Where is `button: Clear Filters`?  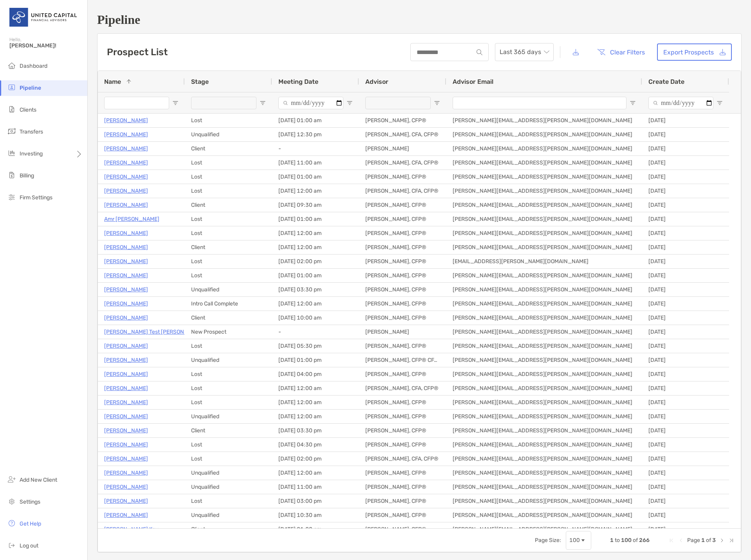
button: Clear Filters is located at coordinates (621, 52).